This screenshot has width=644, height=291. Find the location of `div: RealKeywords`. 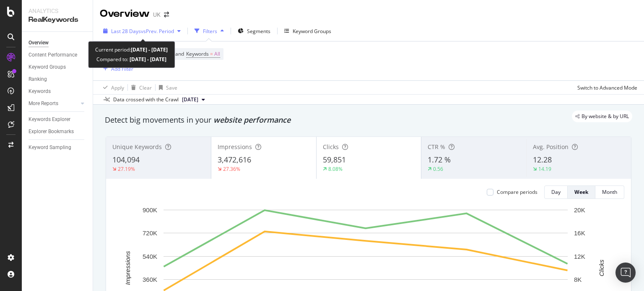

div: RealKeywords is located at coordinates (57, 19).